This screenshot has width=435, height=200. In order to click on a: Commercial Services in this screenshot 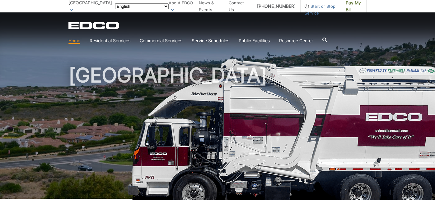, I will do `click(161, 41)`.